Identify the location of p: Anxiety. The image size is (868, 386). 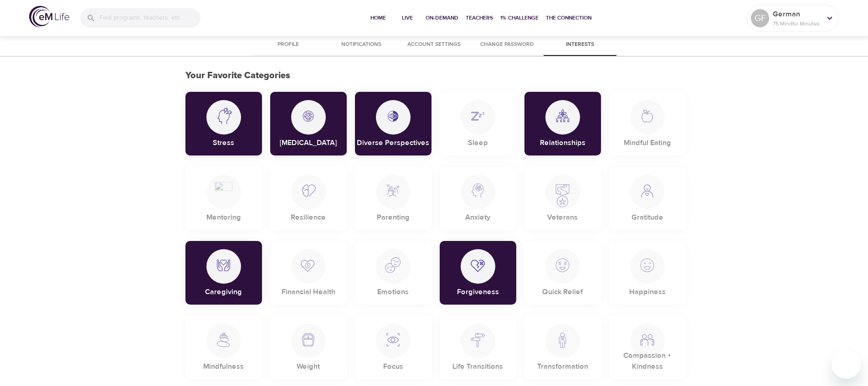
(477, 216).